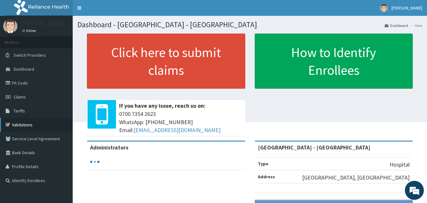  What do you see at coordinates (400, 164) in the screenshot?
I see `p: Hospital` at bounding box center [400, 164].